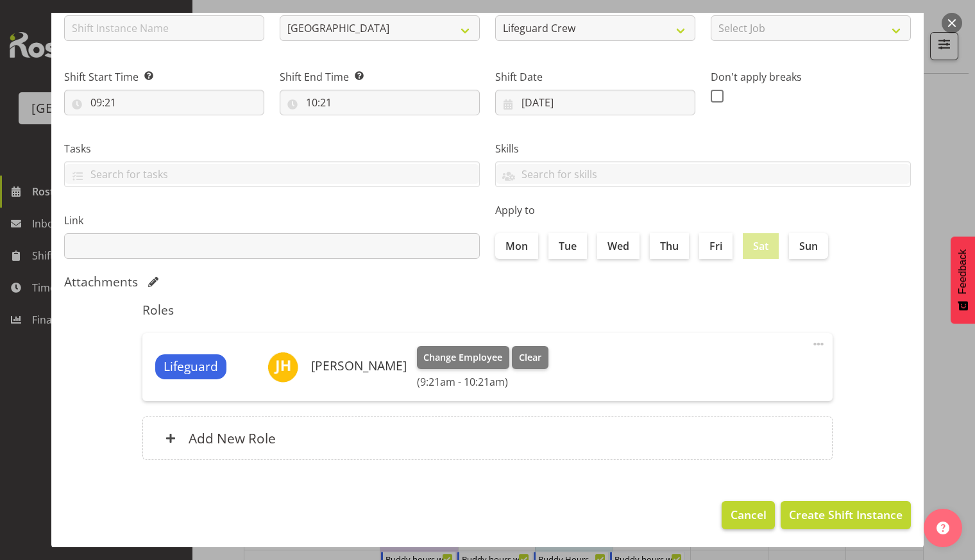  Describe the element at coordinates (704, 174) in the screenshot. I see `input: Search for skills` at that location.